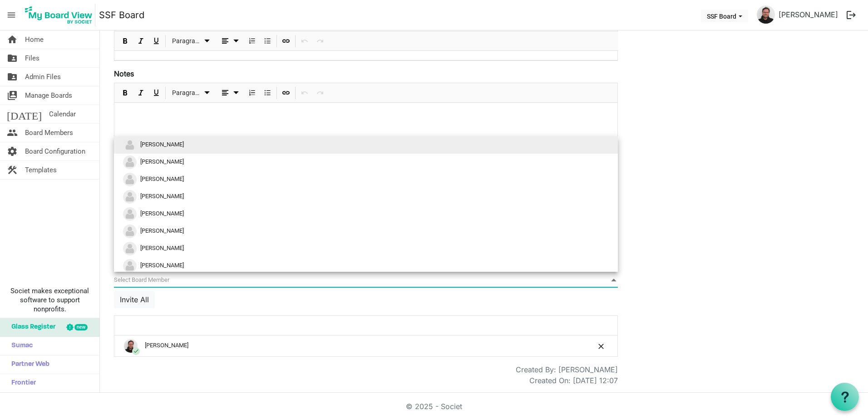 The height and width of the screenshot is (420, 868). I want to click on span: Glass Register, so click(31, 327).